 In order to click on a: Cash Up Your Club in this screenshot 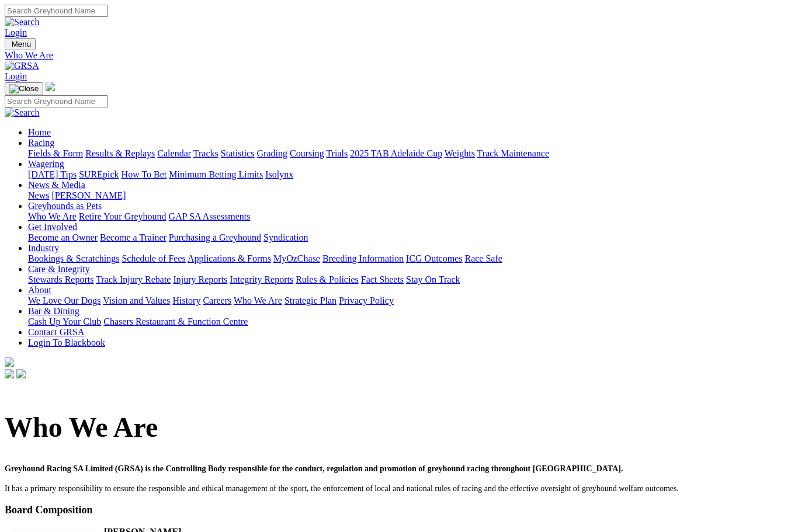, I will do `click(64, 322)`.